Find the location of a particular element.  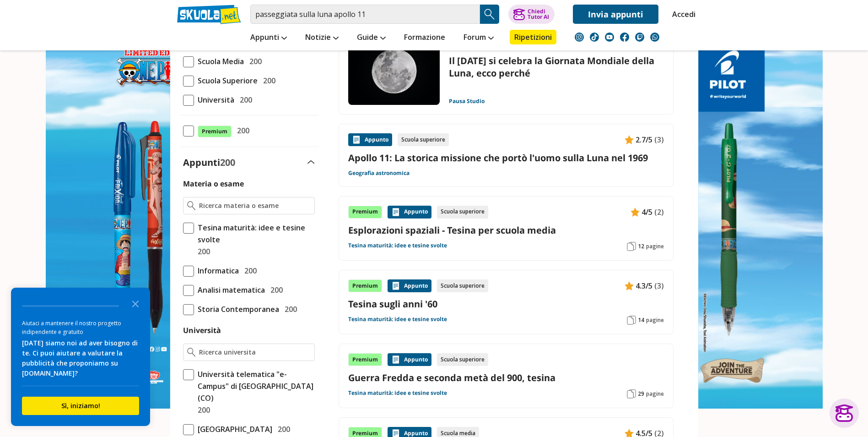

span: Università is located at coordinates (214, 99).